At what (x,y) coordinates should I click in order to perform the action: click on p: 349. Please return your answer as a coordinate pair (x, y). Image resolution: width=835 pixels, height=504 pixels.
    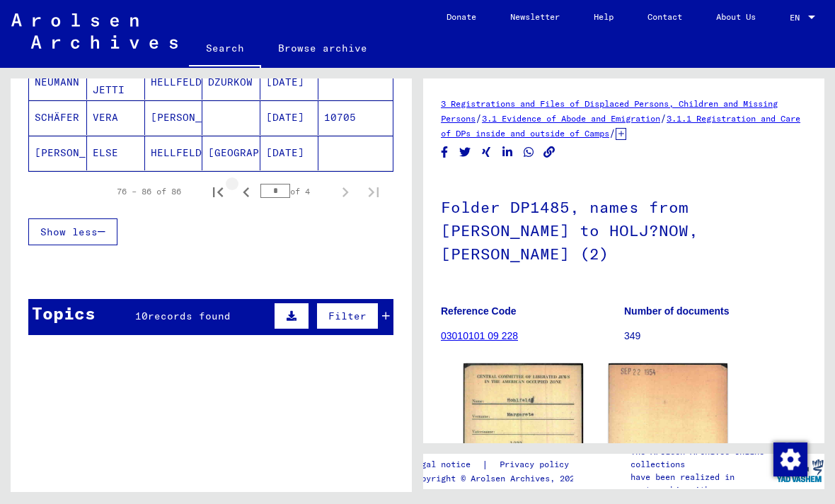
    Looking at the image, I should click on (715, 336).